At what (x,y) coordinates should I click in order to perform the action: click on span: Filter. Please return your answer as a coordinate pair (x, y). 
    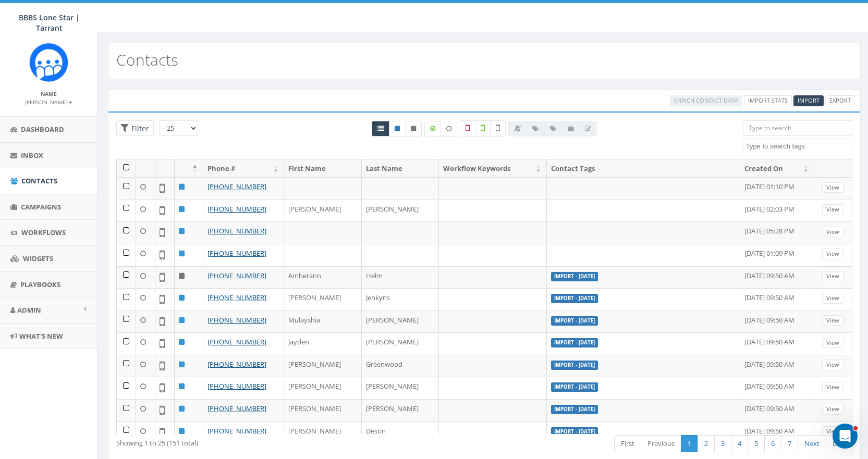
    Looking at the image, I should click on (139, 128).